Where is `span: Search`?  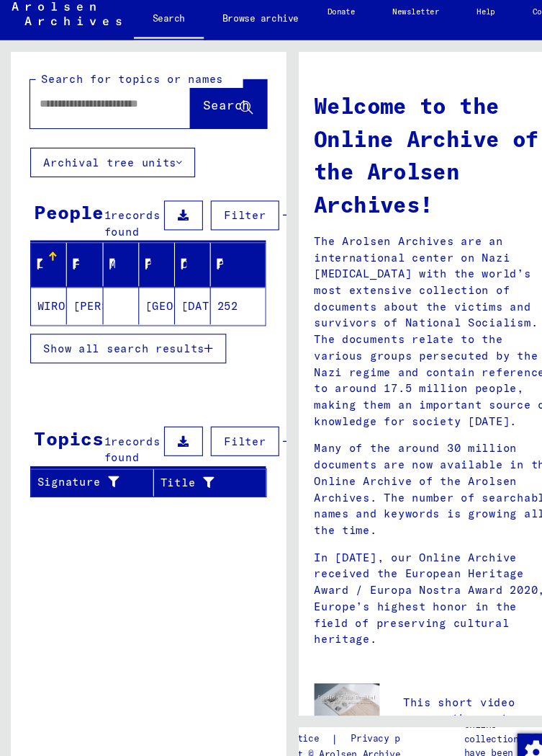 span: Search is located at coordinates (211, 111).